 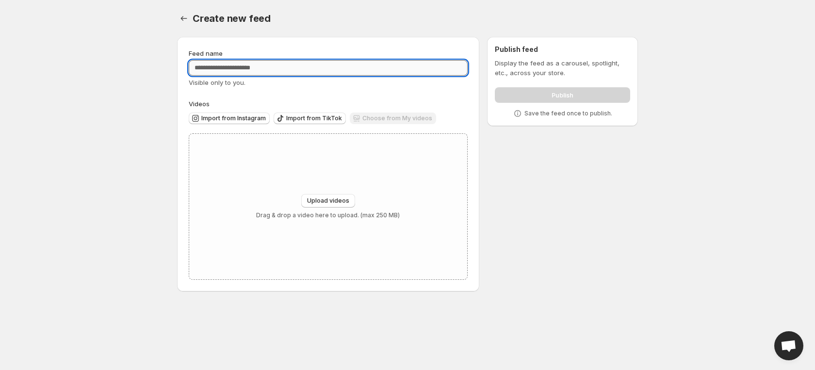 I want to click on a: Open chat, so click(x=789, y=346).